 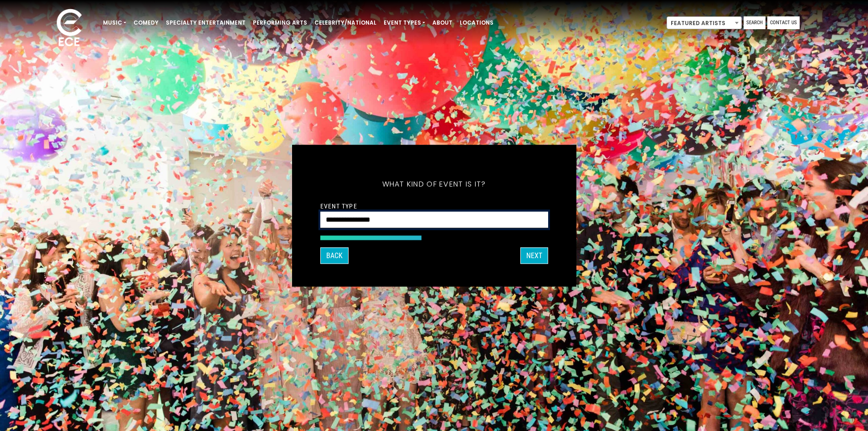 What do you see at coordinates (434, 183) in the screenshot?
I see `h5: What kind of event is it?` at bounding box center [434, 183].